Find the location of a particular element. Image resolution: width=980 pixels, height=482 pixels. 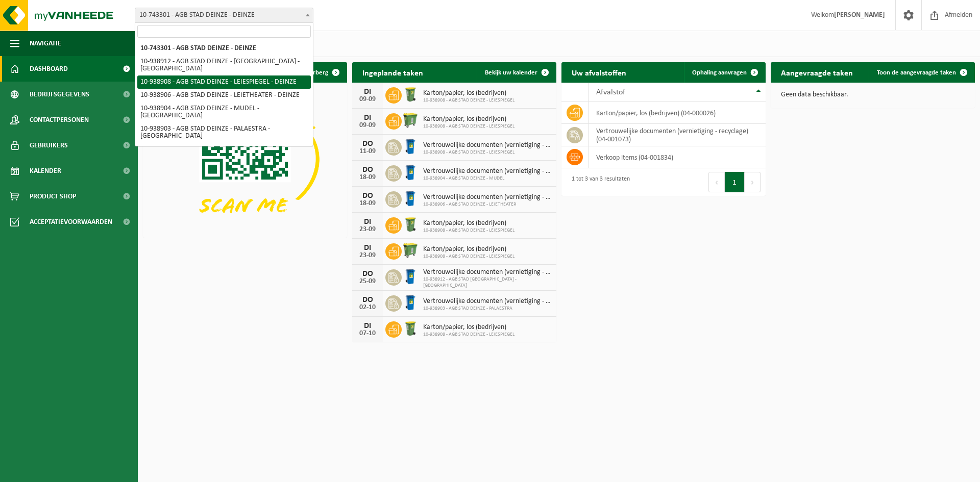

a: Bekijk uw kalender is located at coordinates (516, 72).